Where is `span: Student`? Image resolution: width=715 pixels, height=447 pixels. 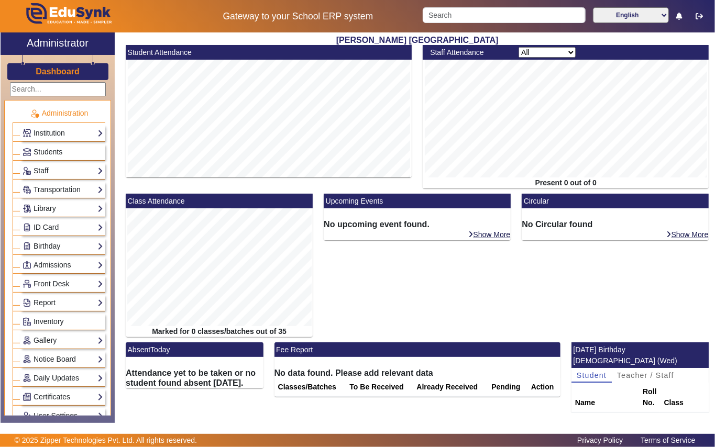 span: Student is located at coordinates (592, 376).